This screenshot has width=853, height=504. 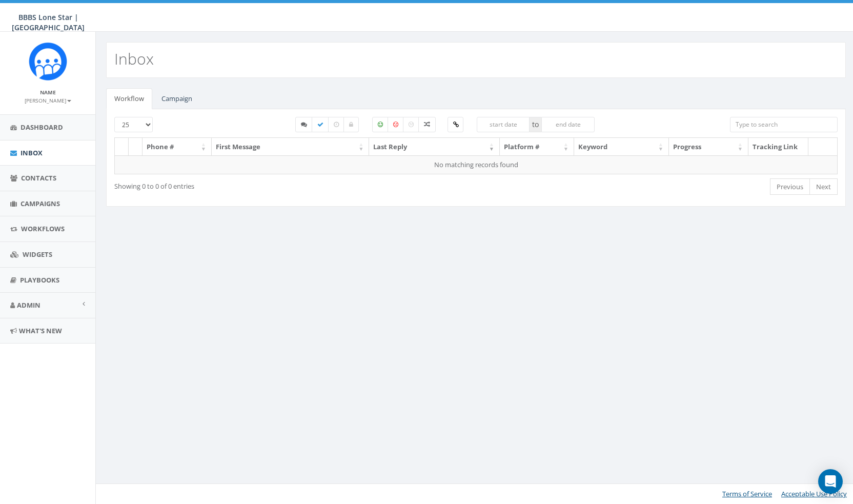 What do you see at coordinates (535, 125) in the screenshot?
I see `span: to` at bounding box center [535, 125].